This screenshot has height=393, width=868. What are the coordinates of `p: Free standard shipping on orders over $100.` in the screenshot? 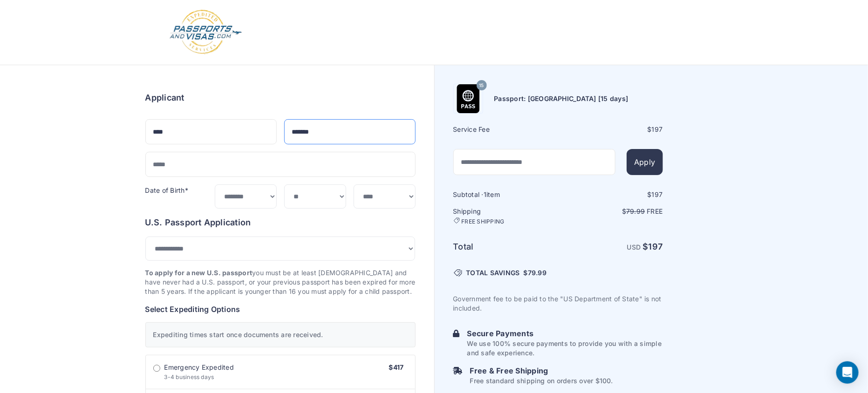 It's located at (541, 381).